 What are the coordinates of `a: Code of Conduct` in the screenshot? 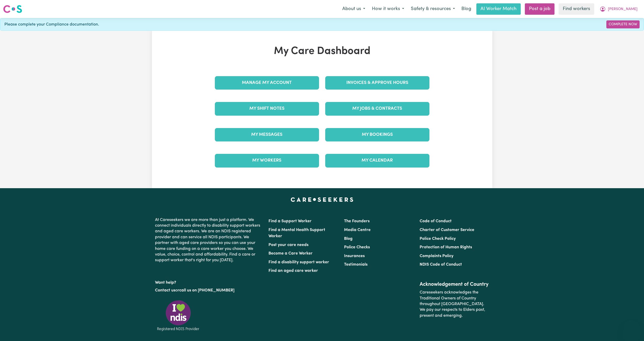 It's located at (436, 221).